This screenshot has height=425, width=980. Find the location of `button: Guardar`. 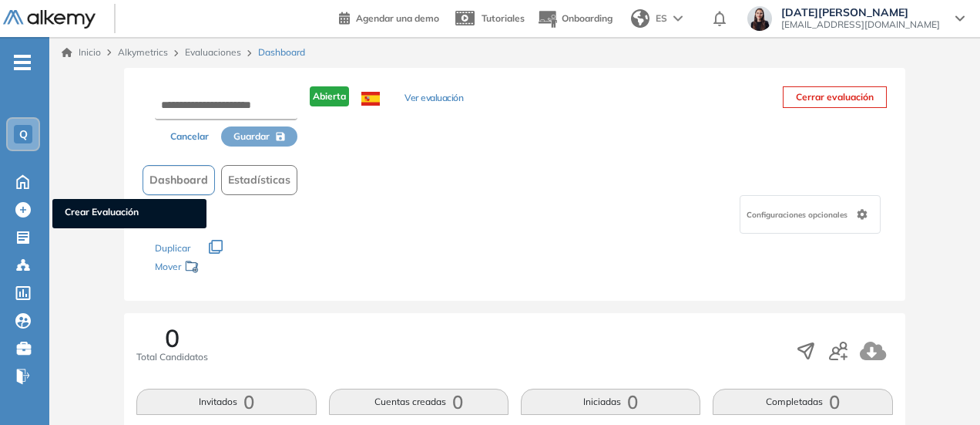

button: Guardar is located at coordinates (259, 136).